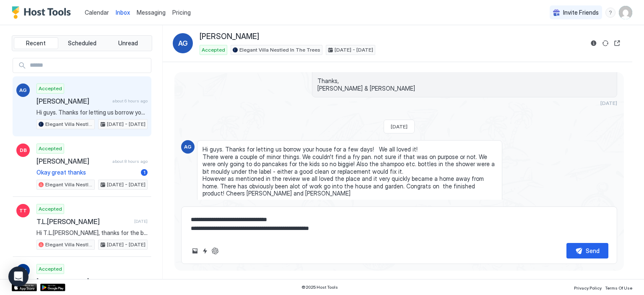 The image size is (644, 295). What do you see at coordinates (606, 44) in the screenshot?
I see `button: Sync reservation` at bounding box center [606, 44].